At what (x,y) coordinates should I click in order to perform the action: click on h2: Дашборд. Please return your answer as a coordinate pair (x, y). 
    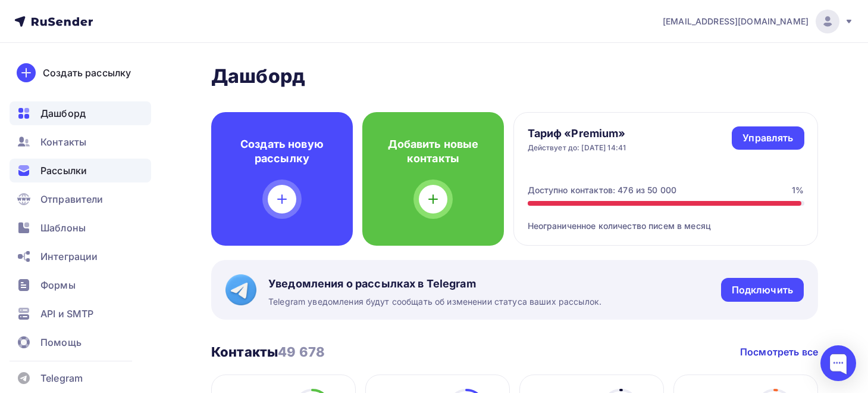
    Looking at the image, I should click on (515, 76).